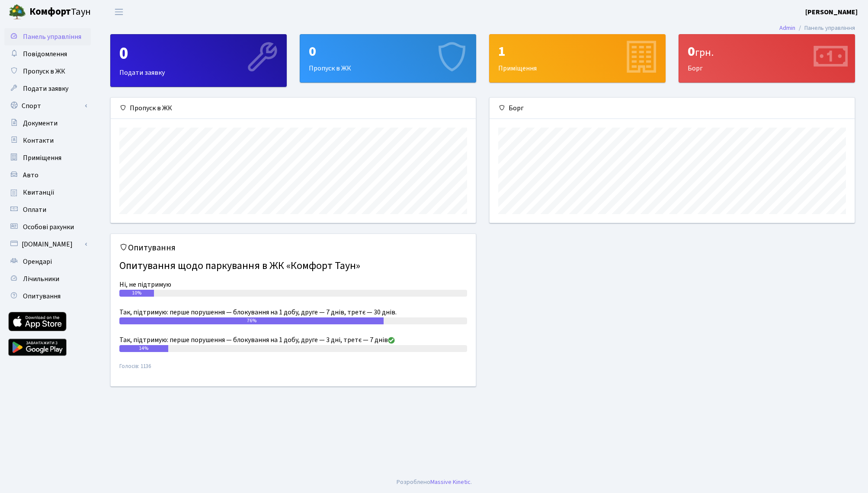 The width and height of the screenshot is (868, 493). I want to click on a: Квитанції, so click(48, 193).